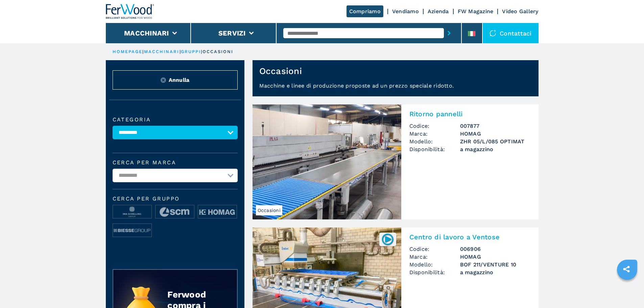 The height and width of the screenshot is (308, 644). Describe the element at coordinates (128, 52) in the screenshot. I see `a: HOMEPAGE` at that location.